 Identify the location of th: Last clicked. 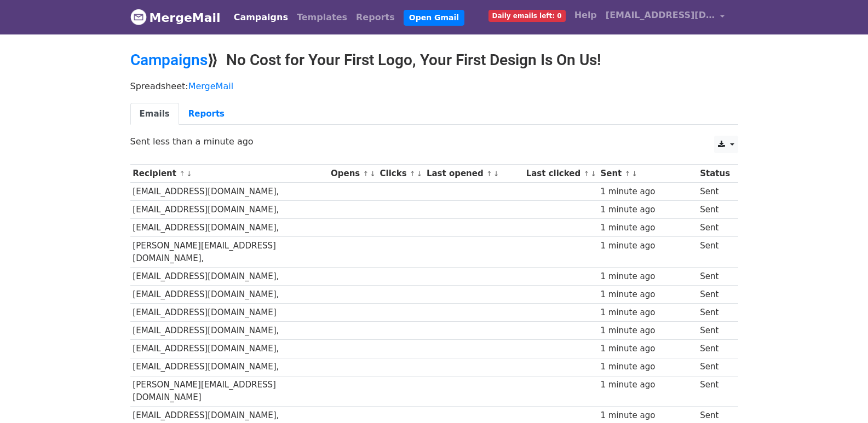
(561, 174).